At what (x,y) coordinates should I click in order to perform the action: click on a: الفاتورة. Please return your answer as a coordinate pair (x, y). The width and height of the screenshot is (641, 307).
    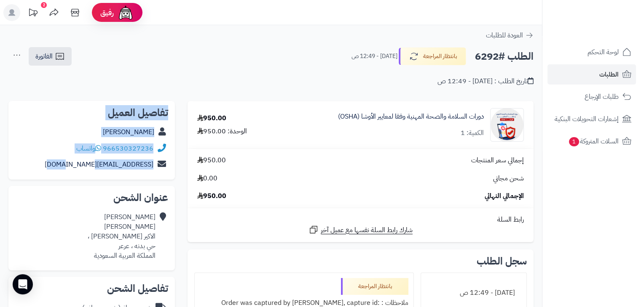
    Looking at the image, I should click on (50, 56).